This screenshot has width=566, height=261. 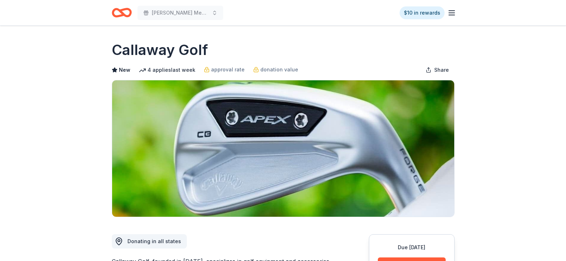 I want to click on h1: Callaway Golf, so click(x=160, y=50).